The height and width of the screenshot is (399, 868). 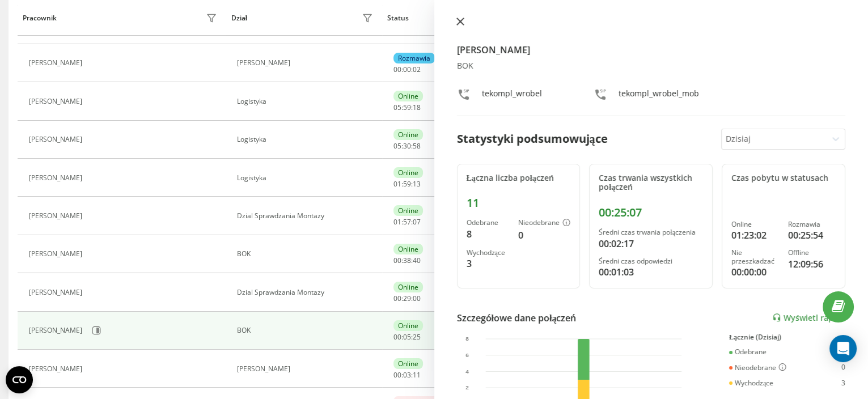 What do you see at coordinates (843, 349) in the screenshot?
I see `div: Open Intercom Messenger` at bounding box center [843, 349].